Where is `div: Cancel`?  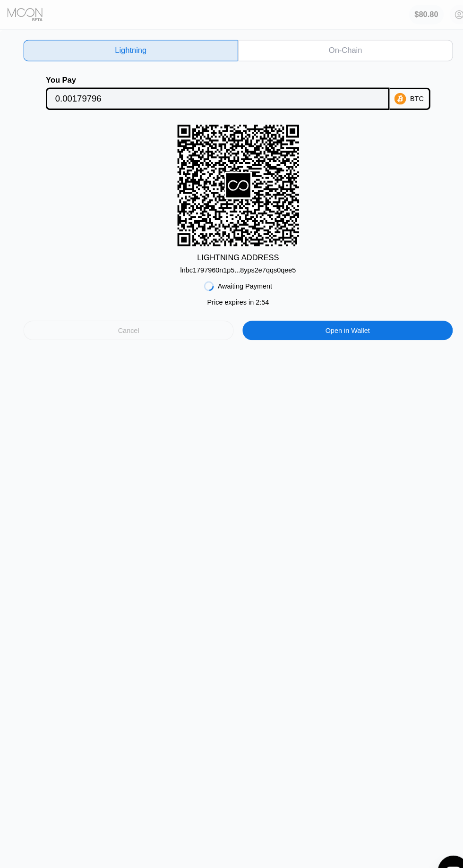 div: Cancel is located at coordinates (125, 321).